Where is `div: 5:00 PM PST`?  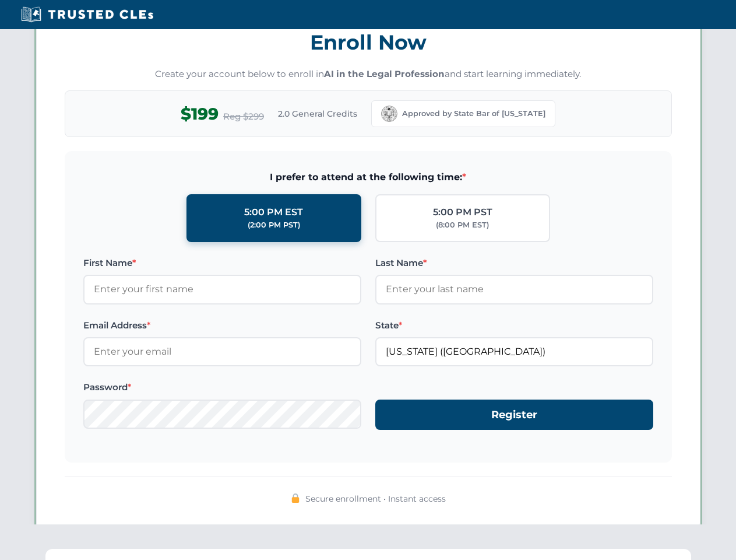
div: 5:00 PM PST is located at coordinates (463, 212).